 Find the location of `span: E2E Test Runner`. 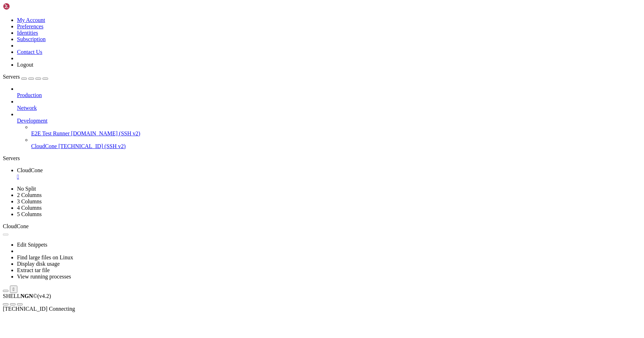

span: E2E Test Runner is located at coordinates (50, 133).